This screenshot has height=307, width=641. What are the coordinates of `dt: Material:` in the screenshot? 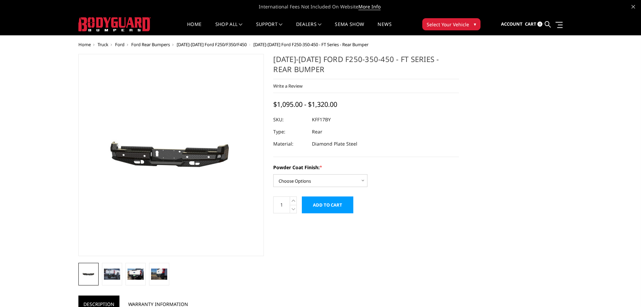 It's located at (290, 144).